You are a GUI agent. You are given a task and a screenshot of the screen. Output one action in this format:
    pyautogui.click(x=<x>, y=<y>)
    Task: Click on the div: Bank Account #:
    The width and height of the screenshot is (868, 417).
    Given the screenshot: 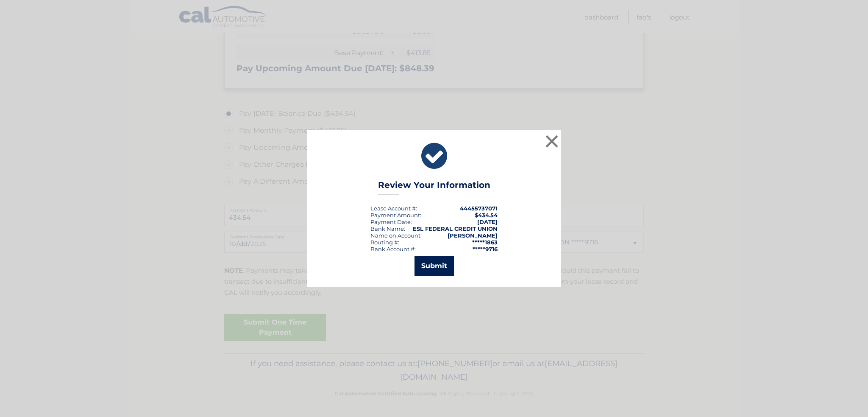 What is the action you would take?
    pyautogui.click(x=393, y=249)
    